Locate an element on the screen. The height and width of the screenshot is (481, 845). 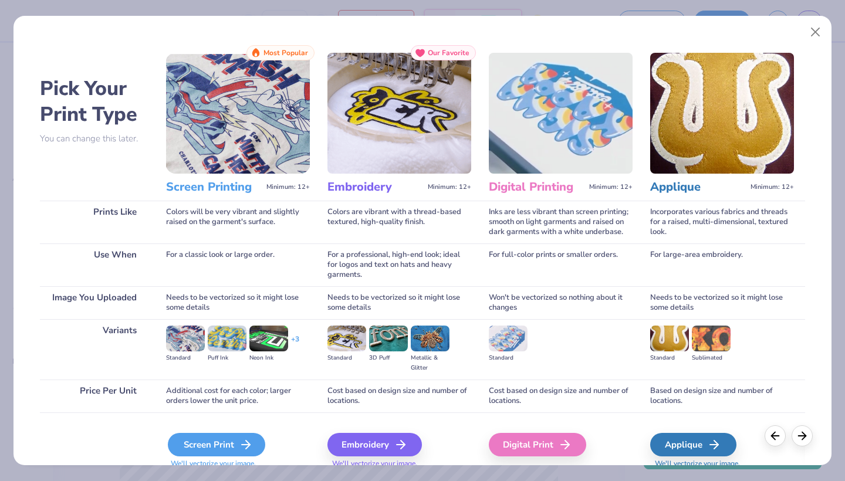
div: For a professional, high-end look; ideal for logos and text on hats and heavy garments. is located at coordinates (399, 265).